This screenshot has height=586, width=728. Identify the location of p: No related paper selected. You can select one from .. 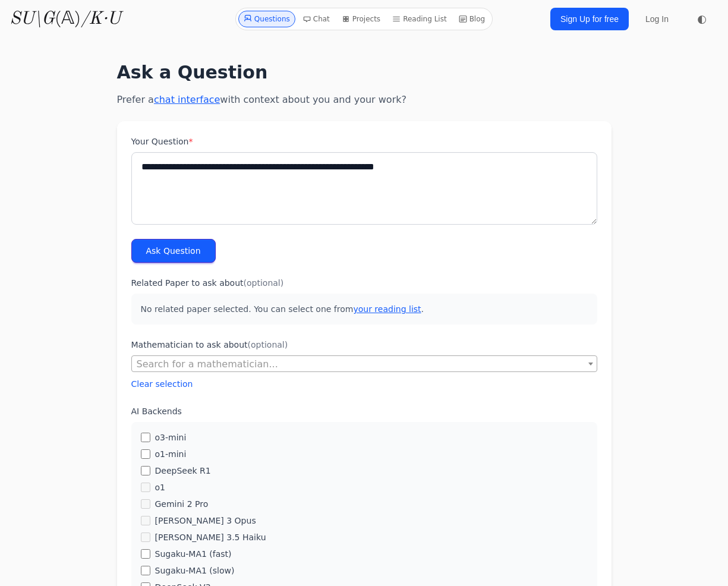
(364, 309).